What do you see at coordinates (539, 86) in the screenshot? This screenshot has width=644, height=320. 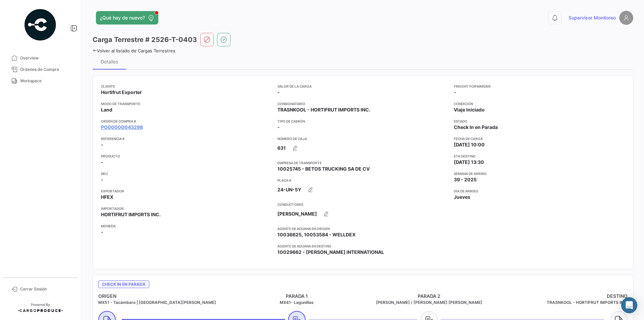 I see `app-card-info-title: Freight Forwarder` at bounding box center [539, 86].